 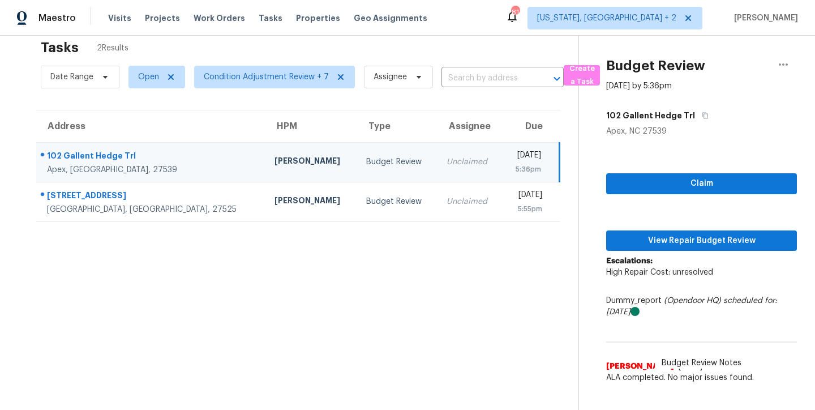 I want to click on h5: 102 Gallent Hedge Trl, so click(x=650, y=115).